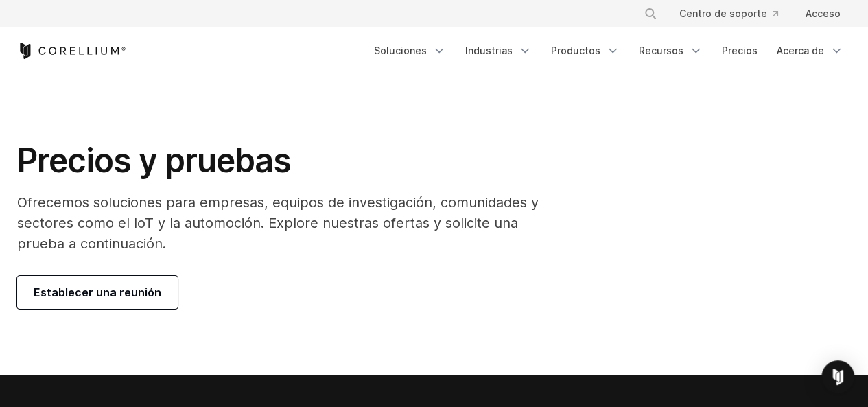  What do you see at coordinates (71, 50) in the screenshot?
I see `a: Inicio de Corellium` at bounding box center [71, 50].